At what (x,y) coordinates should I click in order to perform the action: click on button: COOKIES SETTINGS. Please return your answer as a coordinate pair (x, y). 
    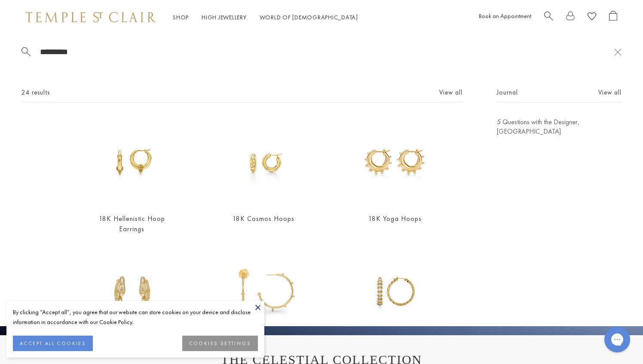
    Looking at the image, I should click on (221, 343).